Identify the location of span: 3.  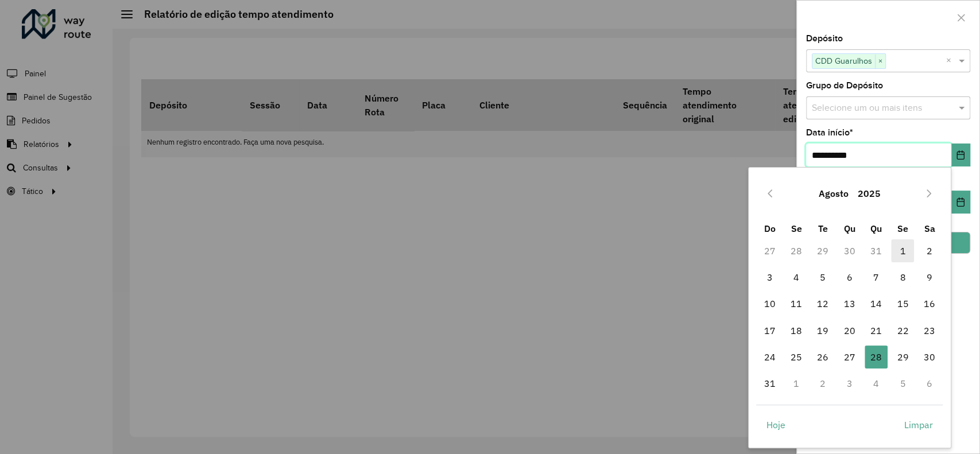
(769, 277).